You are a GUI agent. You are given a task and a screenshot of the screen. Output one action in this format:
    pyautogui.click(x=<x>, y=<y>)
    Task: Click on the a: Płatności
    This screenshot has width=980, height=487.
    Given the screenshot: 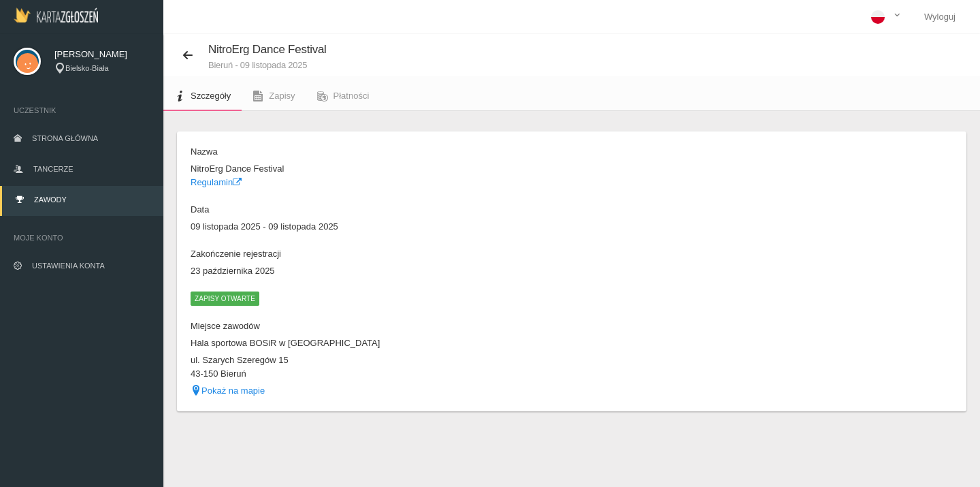 What is the action you would take?
    pyautogui.click(x=343, y=96)
    